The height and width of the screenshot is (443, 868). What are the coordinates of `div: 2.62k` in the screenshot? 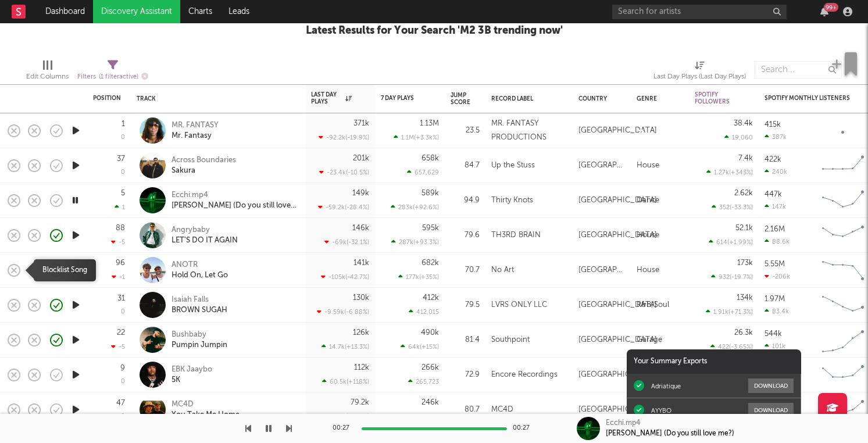 It's located at (743, 193).